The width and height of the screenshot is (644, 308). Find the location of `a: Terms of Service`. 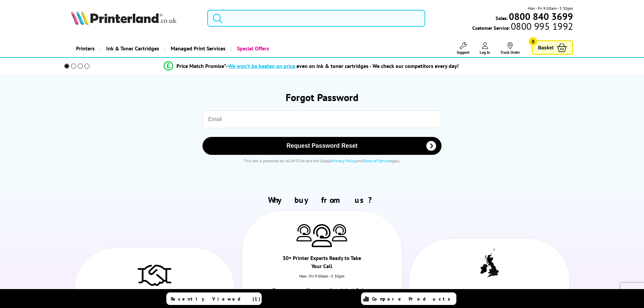

a: Terms of Service is located at coordinates (376, 160).